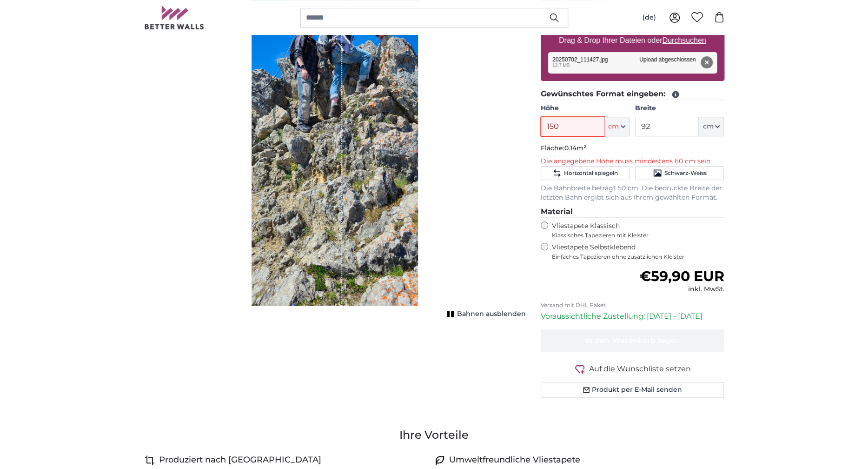 This screenshot has width=868, height=469. Describe the element at coordinates (633, 162) in the screenshot. I see `p: Die angegebene Höhe muss mindestens 60 cm sein.` at that location.